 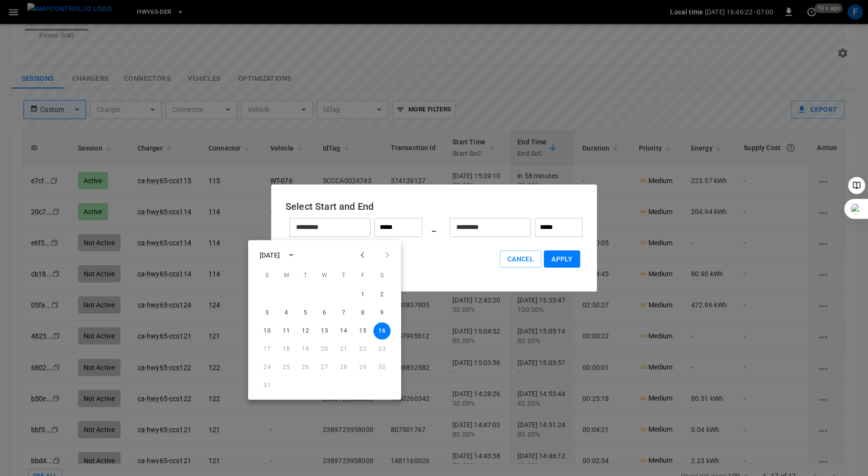 What do you see at coordinates (305, 312) in the screenshot?
I see `button: 5` at bounding box center [305, 312].